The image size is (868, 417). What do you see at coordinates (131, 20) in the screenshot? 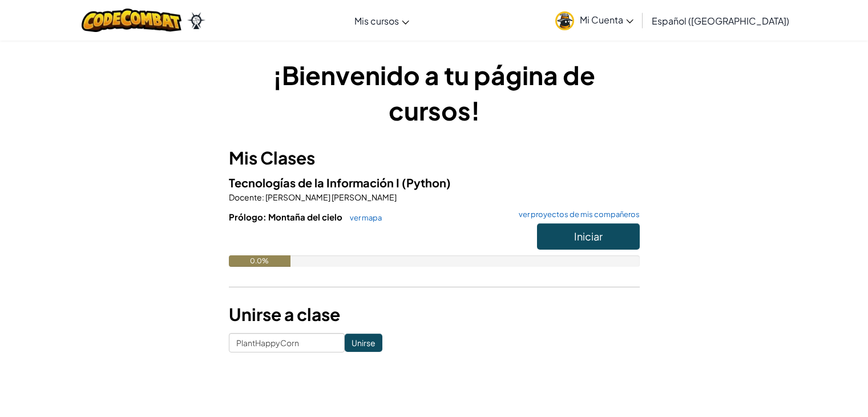
I see `a: CodeCombat logo` at bounding box center [131, 20].